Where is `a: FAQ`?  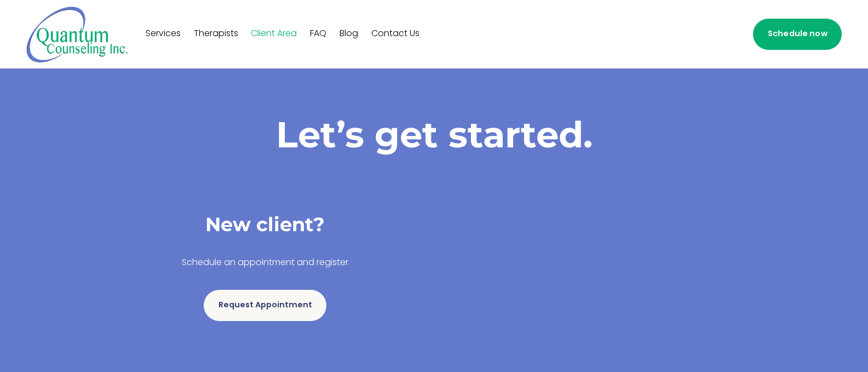 a: FAQ is located at coordinates (319, 34).